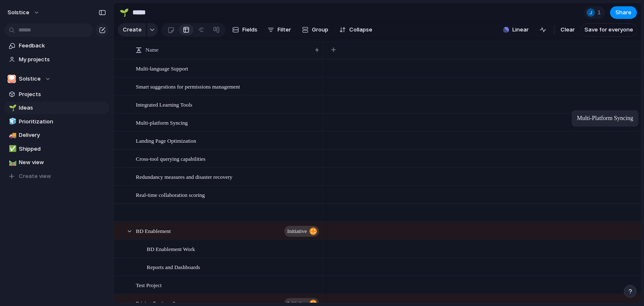 This screenshot has width=644, height=306. Describe the element at coordinates (162, 122) in the screenshot. I see `span: Multi-platform Syncing` at that location.